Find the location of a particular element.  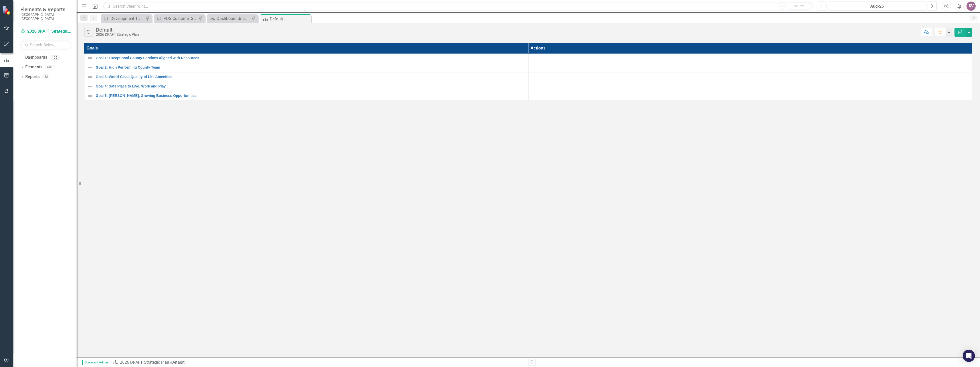

span: Search is located at coordinates (799, 6).